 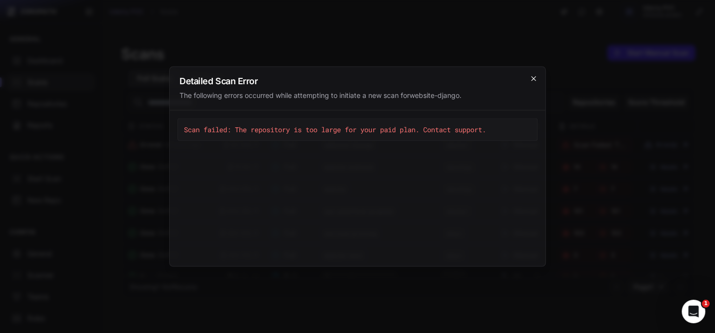 What do you see at coordinates (705, 304) in the screenshot?
I see `span: 1` at bounding box center [705, 304].